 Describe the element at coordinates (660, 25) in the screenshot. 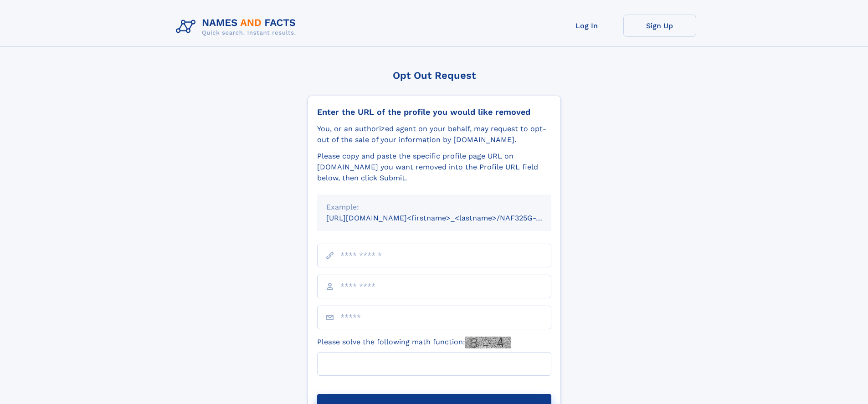

I see `a: Sign Up` at that location.